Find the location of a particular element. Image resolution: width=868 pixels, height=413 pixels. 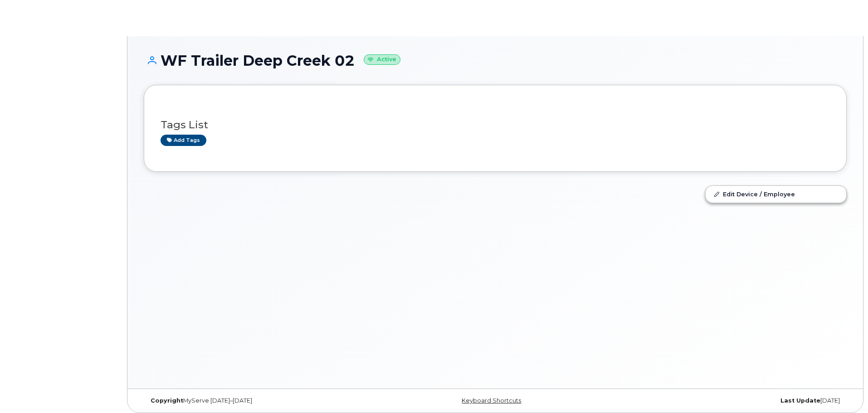

a: Keyboard Shortcuts is located at coordinates (491, 400).